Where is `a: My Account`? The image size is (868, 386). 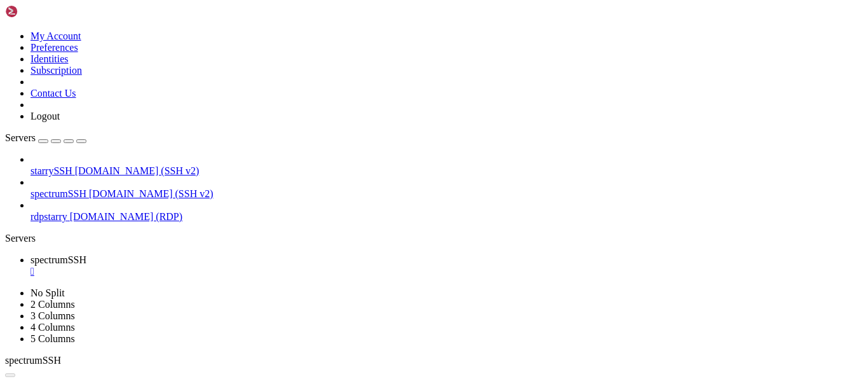
a: My Account is located at coordinates (56, 36).